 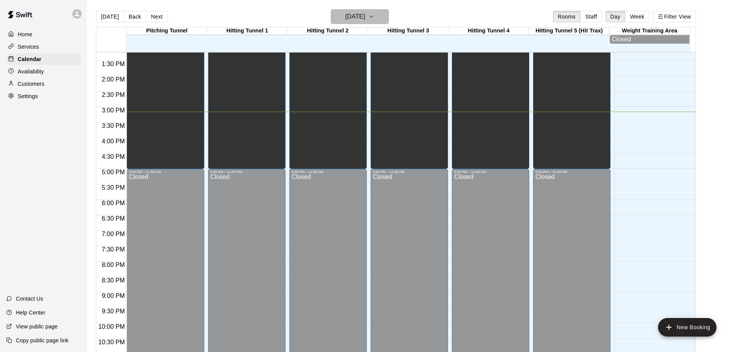 What do you see at coordinates (29, 299) in the screenshot?
I see `p: Contact Us` at bounding box center [29, 299].